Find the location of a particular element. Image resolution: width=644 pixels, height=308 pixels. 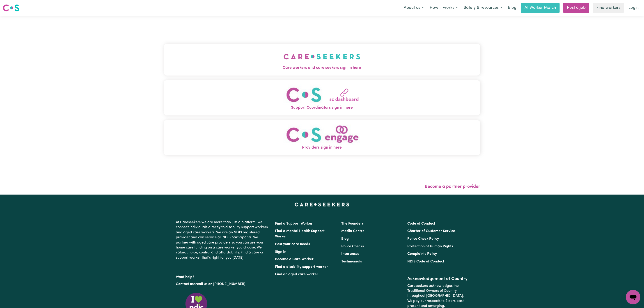

a: Careseekers home page is located at coordinates (322, 204).